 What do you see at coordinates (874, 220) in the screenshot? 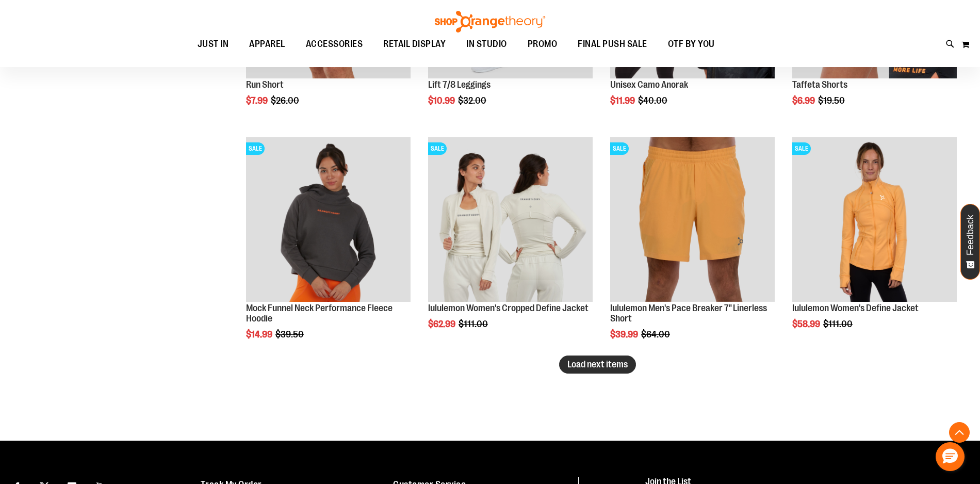
I see `a: Product image for lululemon Define JacketSALE` at bounding box center [874, 220].